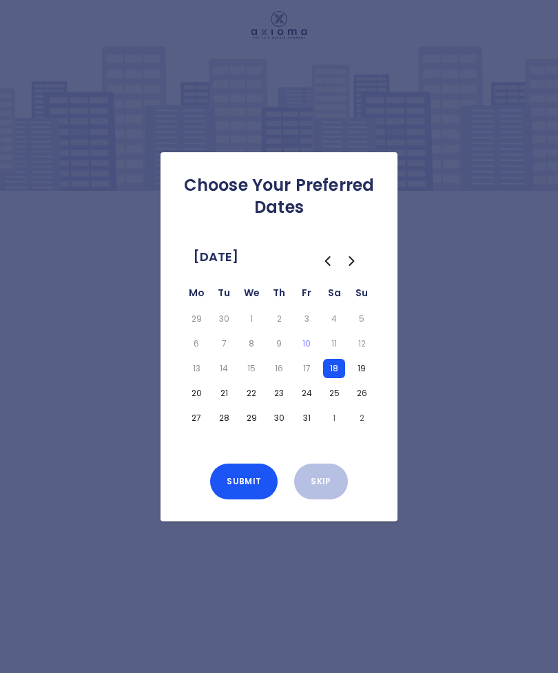  Describe the element at coordinates (334, 295) in the screenshot. I see `th: Saturday` at that location.